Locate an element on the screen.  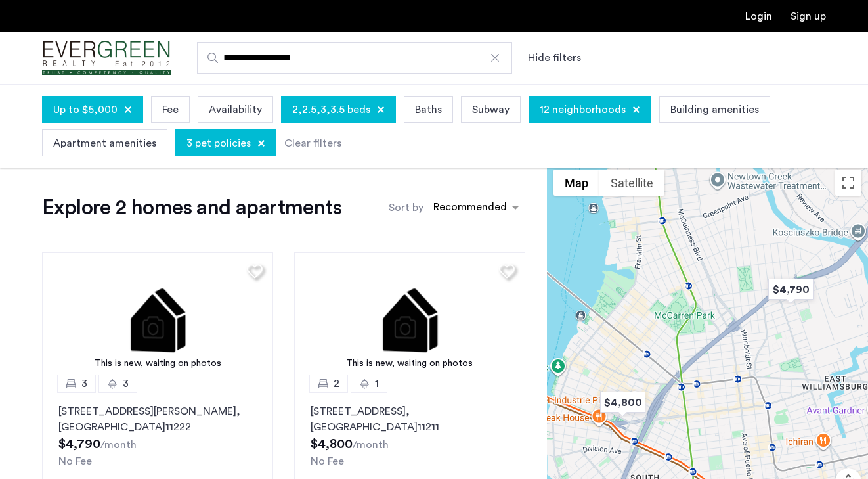
span: 12 neighborhoods is located at coordinates (583, 110).